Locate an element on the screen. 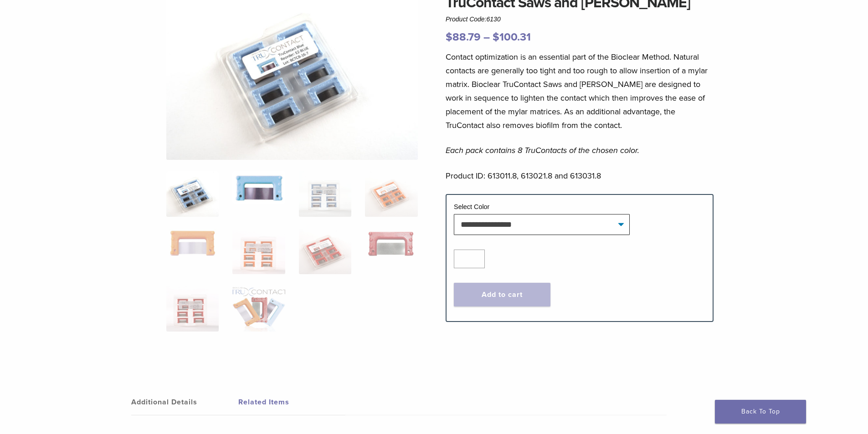 This screenshot has width=868, height=434. img: TruContact-Blue-2-324x324.jpg is located at coordinates (192, 194).